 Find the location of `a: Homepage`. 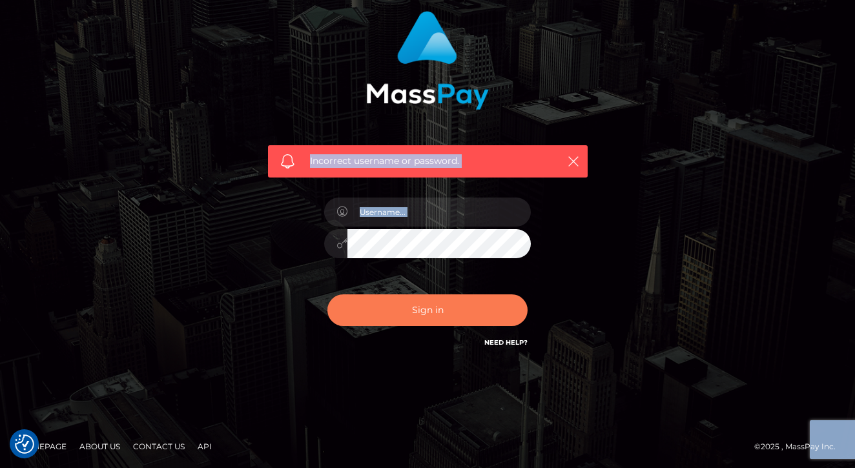

a: Homepage is located at coordinates (43, 446).